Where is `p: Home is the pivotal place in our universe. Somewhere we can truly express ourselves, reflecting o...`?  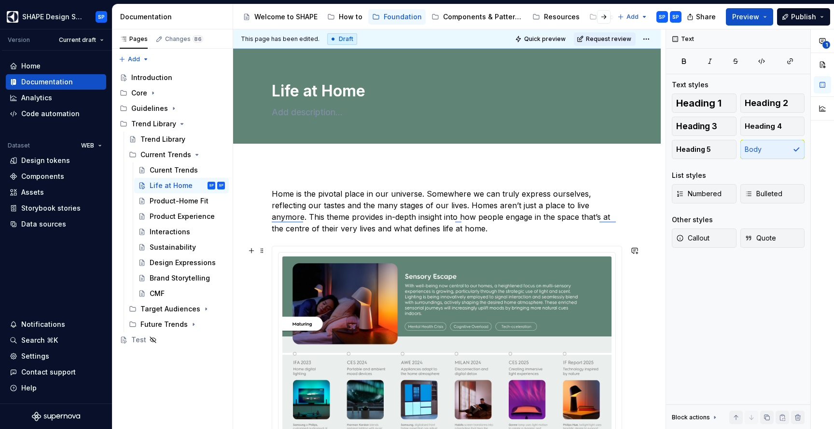 p: Home is the pivotal place in our universe. Somewhere we can truly express ourselves, reflecting o... is located at coordinates (447, 211).